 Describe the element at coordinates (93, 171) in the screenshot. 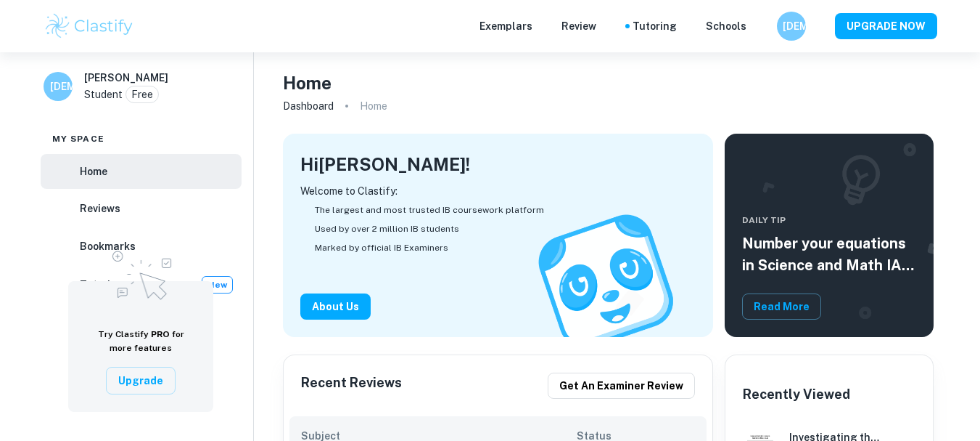

I see `h6: Home` at that location.